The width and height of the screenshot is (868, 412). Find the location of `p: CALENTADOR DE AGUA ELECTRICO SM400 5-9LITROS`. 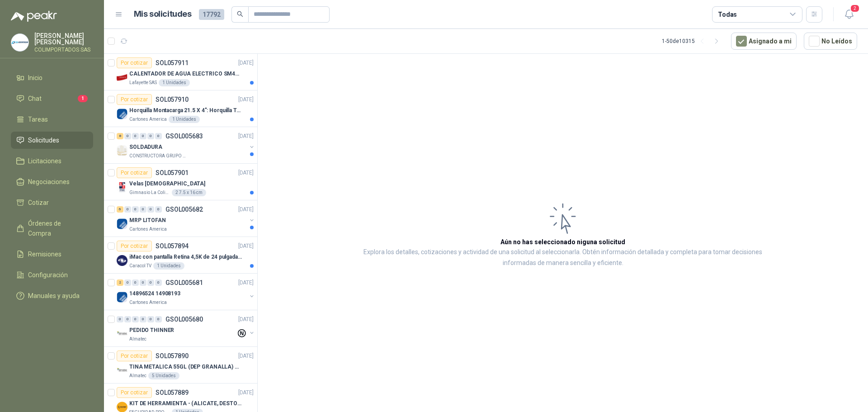

p: CALENTADOR DE AGUA ELECTRICO SM400 5-9LITROS is located at coordinates (185, 74).